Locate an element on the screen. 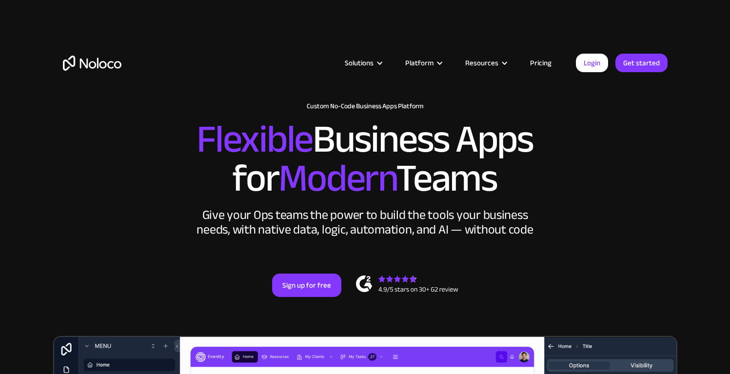  a: Pricing is located at coordinates (541, 63).